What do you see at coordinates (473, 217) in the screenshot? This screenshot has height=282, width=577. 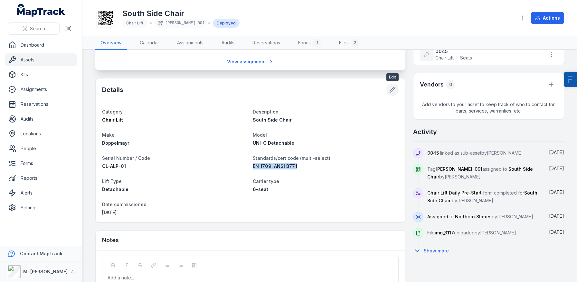 I see `a: Northern Slopes` at bounding box center [473, 217].